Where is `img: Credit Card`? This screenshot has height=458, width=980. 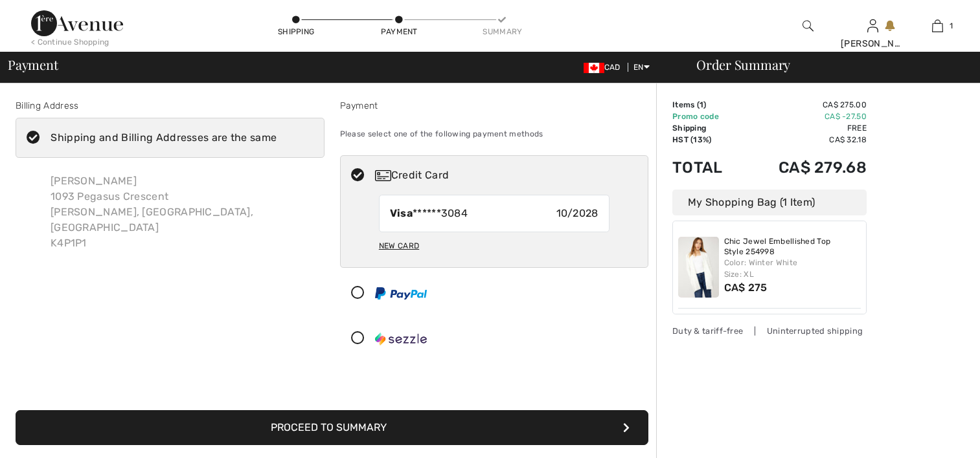
img: Credit Card is located at coordinates (383, 176).